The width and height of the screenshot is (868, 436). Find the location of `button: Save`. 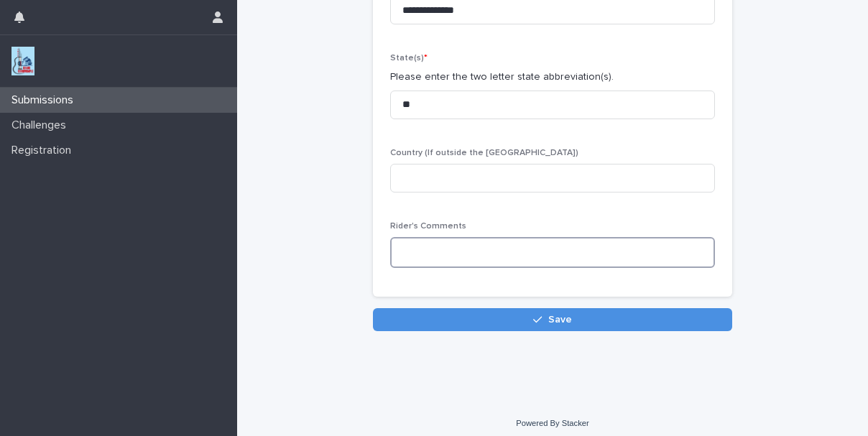

button: Save is located at coordinates (552, 319).